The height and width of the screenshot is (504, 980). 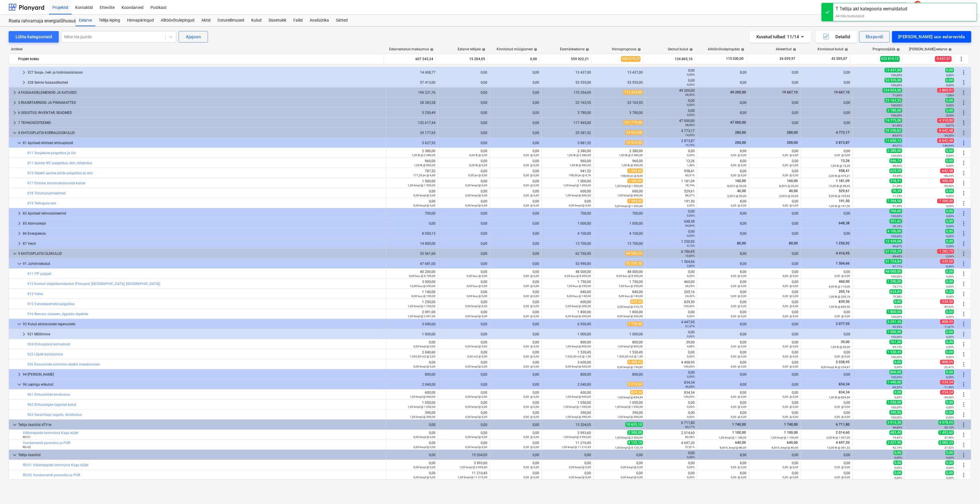 I want to click on small: 1,00 tk @ 2 380,00, so click(x=423, y=155).